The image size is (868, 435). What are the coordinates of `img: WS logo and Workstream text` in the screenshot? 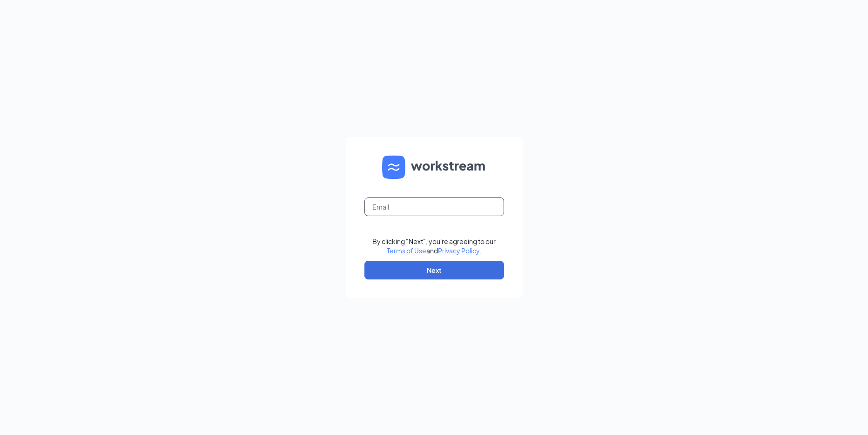 It's located at (434, 167).